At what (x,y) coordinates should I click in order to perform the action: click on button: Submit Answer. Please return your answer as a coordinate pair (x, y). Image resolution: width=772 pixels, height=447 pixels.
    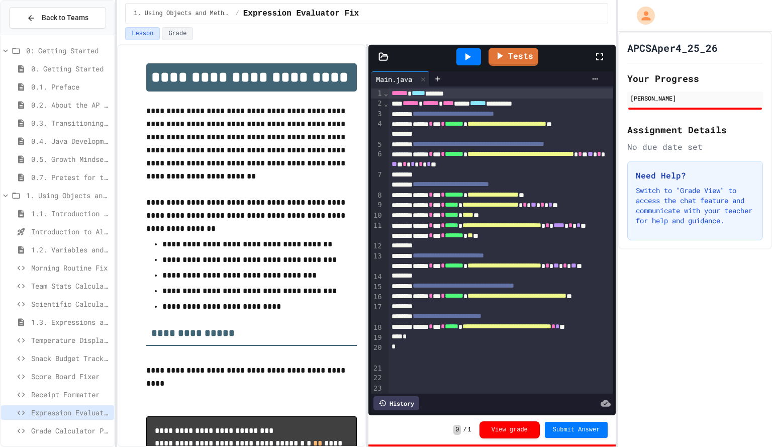
    Looking at the image, I should click on (576, 430).